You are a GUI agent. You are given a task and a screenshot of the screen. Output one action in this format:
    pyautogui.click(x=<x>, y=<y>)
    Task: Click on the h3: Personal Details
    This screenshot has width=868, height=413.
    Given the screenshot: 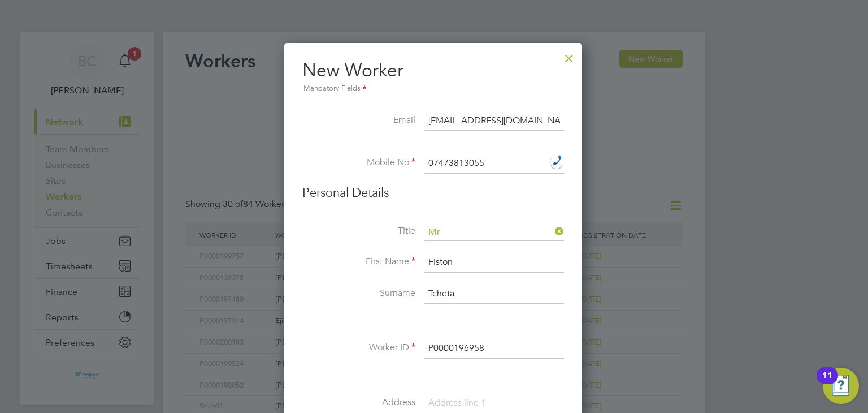 What is the action you would take?
    pyautogui.click(x=433, y=193)
    